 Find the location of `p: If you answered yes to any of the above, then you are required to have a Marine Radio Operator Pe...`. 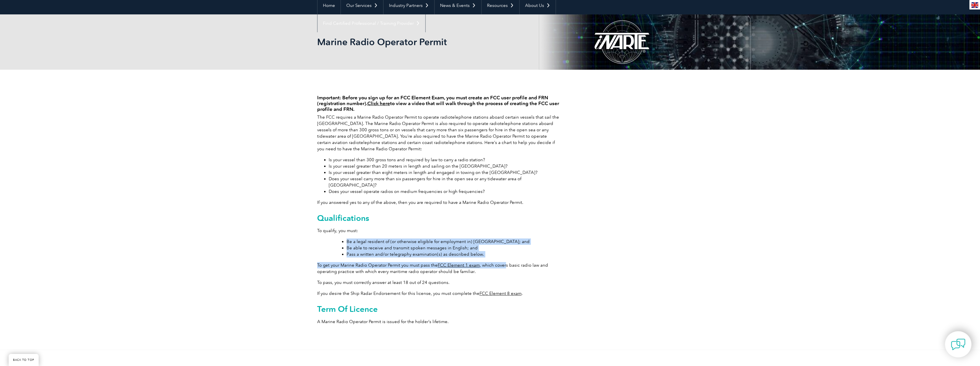

p: If you answered yes to any of the above, then you are required to have a Marine Radio Operator Pe... is located at coordinates (438, 203).